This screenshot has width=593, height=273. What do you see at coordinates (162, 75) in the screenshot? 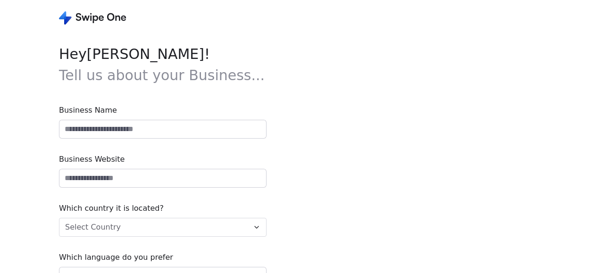
I see `span: Tell us about your Business...` at bounding box center [162, 75].